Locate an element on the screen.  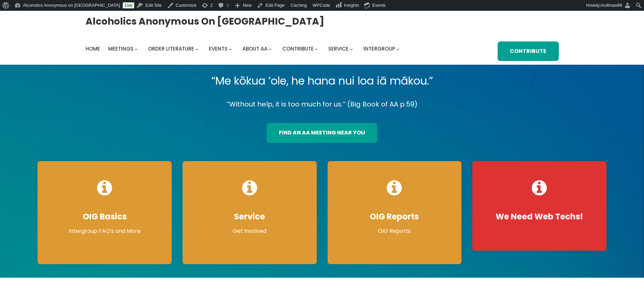
span: Contribute is located at coordinates (298, 49).